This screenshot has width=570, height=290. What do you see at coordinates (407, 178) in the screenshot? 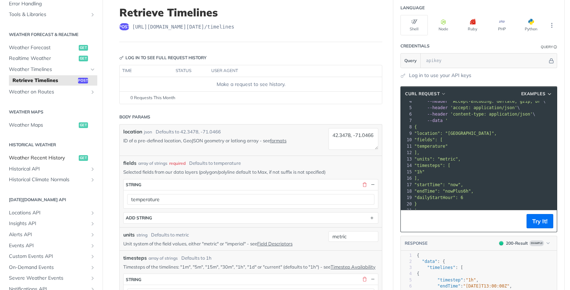
I see `div: 16` at bounding box center [407, 178].